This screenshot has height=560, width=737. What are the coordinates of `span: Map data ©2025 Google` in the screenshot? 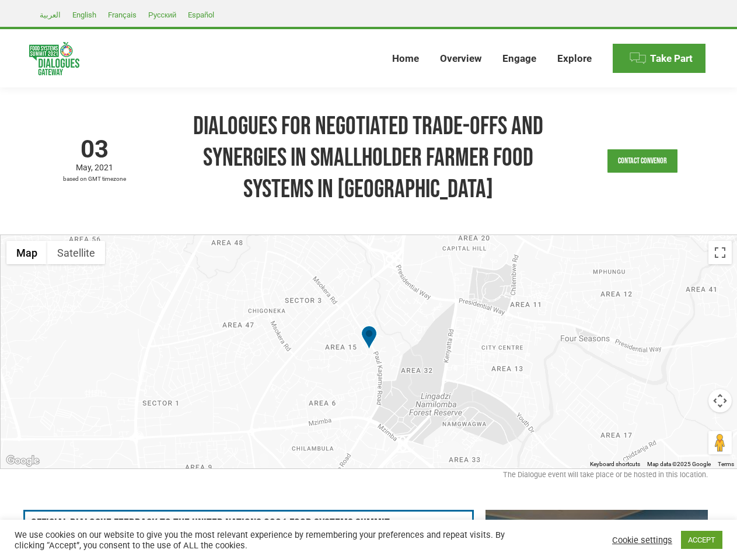 It's located at (679, 464).